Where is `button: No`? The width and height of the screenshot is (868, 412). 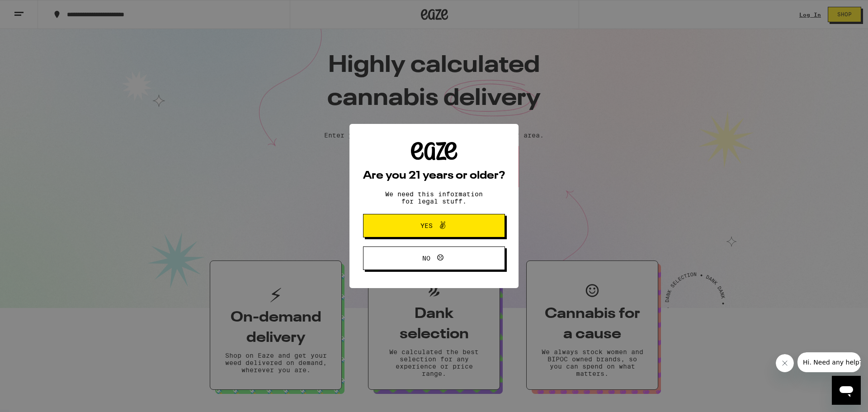
button: No is located at coordinates (434, 259).